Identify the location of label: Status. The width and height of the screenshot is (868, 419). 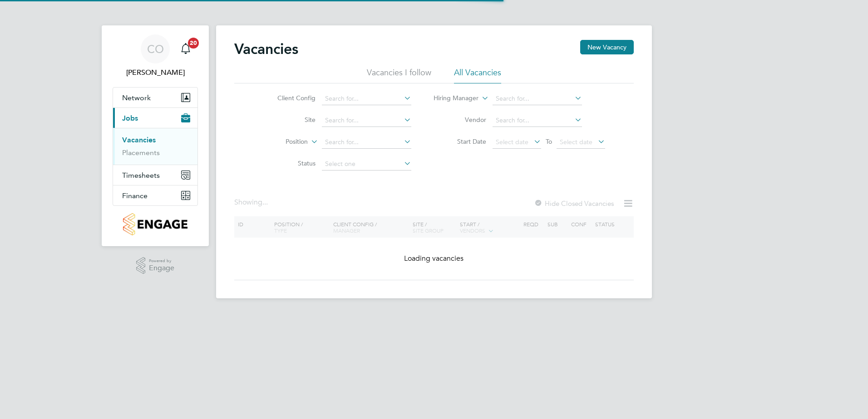
(289, 164).